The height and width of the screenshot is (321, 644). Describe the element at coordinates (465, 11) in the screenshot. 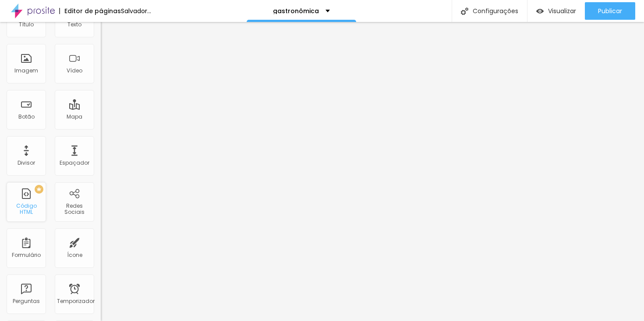

I see `img: Ícone` at that location.